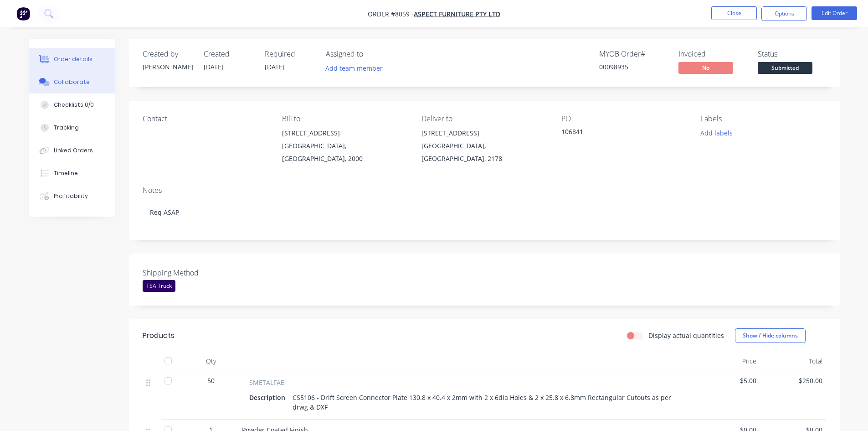 This screenshot has height=431, width=868. I want to click on button: Checklists 0/0, so click(72, 105).